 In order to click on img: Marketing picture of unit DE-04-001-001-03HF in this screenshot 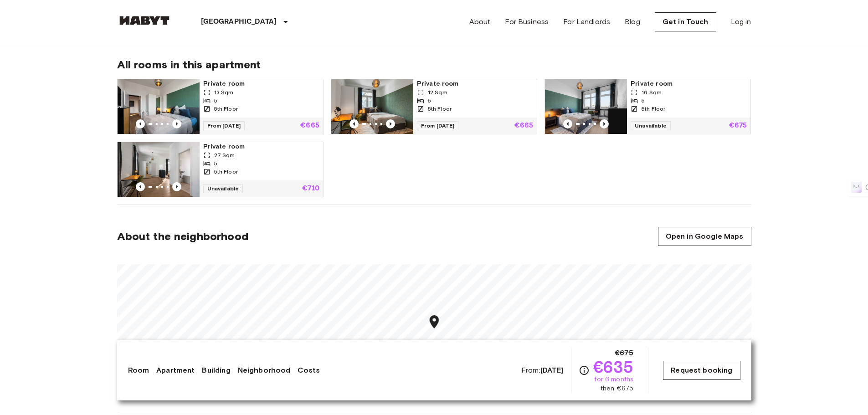, I will do `click(586, 107)`.